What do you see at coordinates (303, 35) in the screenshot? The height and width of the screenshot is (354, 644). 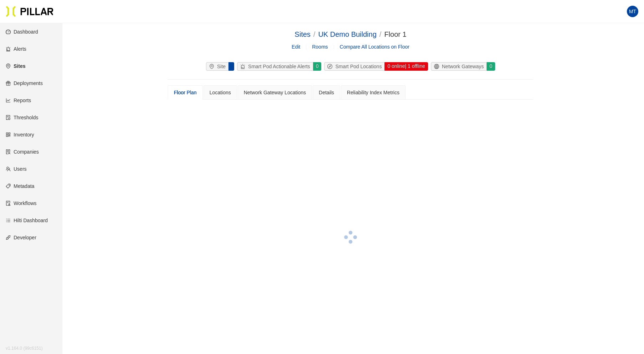 I see `a: Sites` at bounding box center [303, 35].